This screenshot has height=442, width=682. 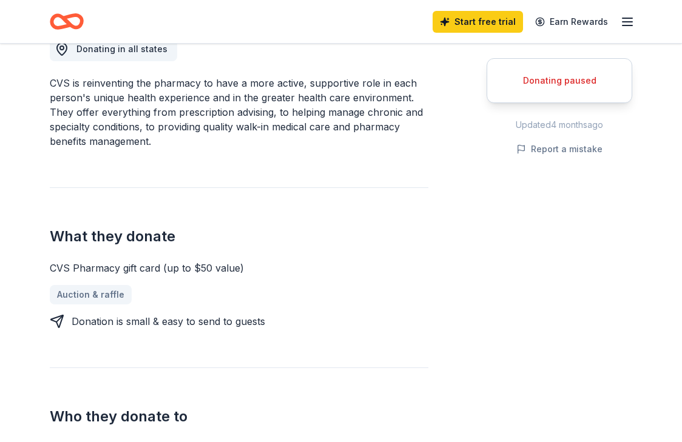 I want to click on div: Updated 4 months ago, so click(x=559, y=125).